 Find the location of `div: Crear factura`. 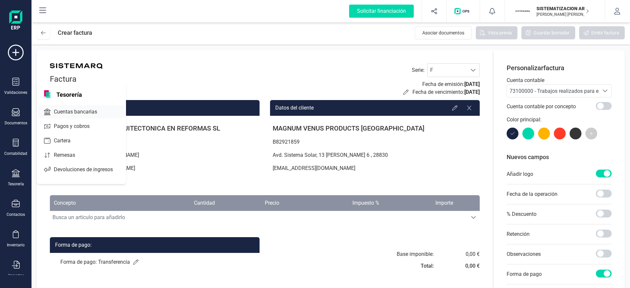

div: Crear factura is located at coordinates (75, 33).